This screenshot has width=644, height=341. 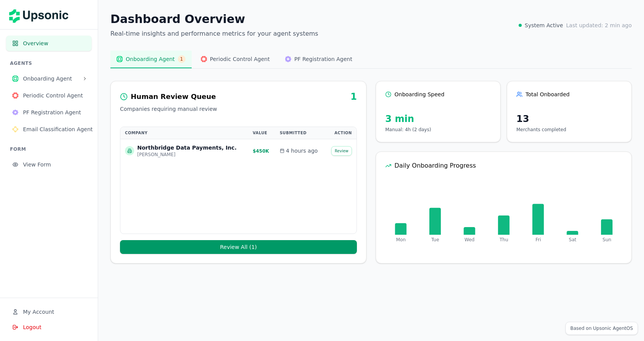 What do you see at coordinates (438, 130) in the screenshot?
I see `p: Manual: 4h (2 days)` at bounding box center [438, 130].